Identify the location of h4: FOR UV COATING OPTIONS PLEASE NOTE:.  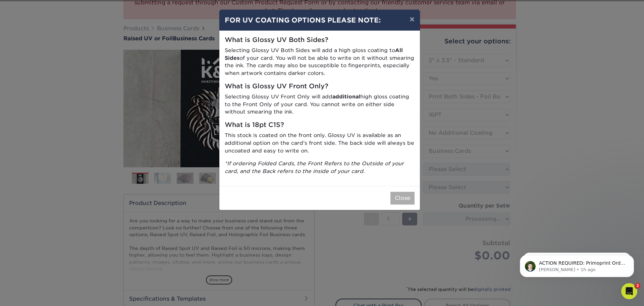
(320, 20).